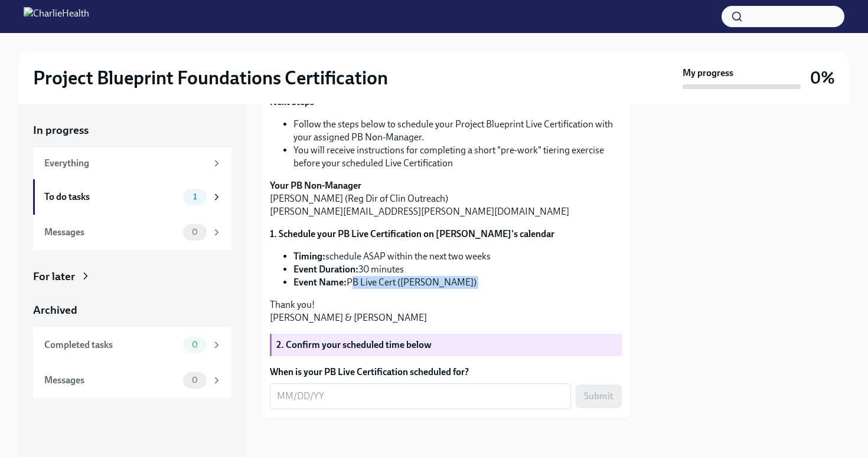 The width and height of the screenshot is (868, 470). Describe the element at coordinates (132, 346) in the screenshot. I see `a: Completed tasks0` at that location.